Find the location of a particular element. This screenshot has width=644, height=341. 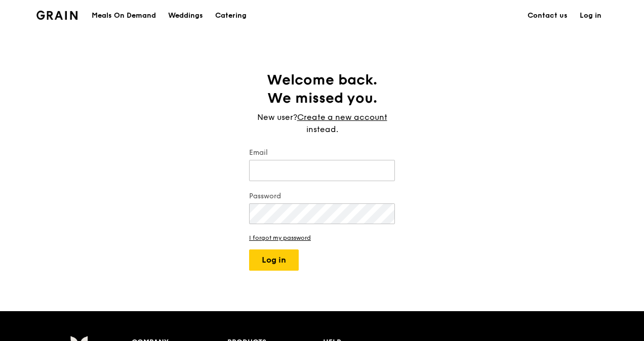

a: Weddings is located at coordinates (185, 16).